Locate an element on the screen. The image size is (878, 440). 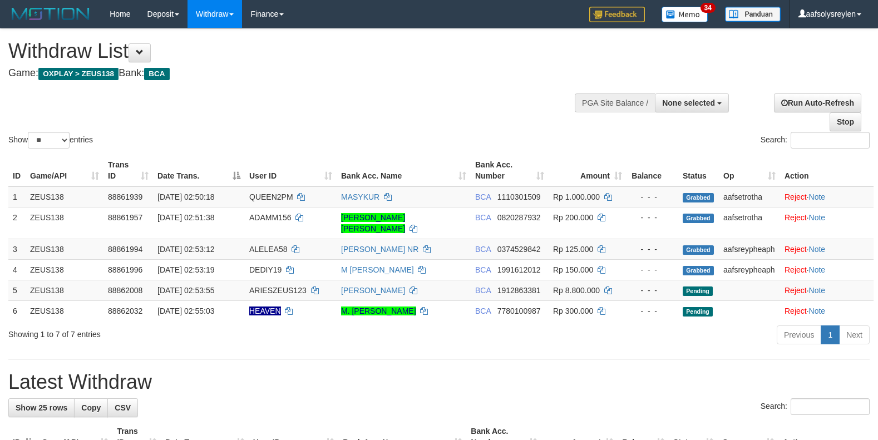
img: Button%20Memo.svg is located at coordinates (685, 14).